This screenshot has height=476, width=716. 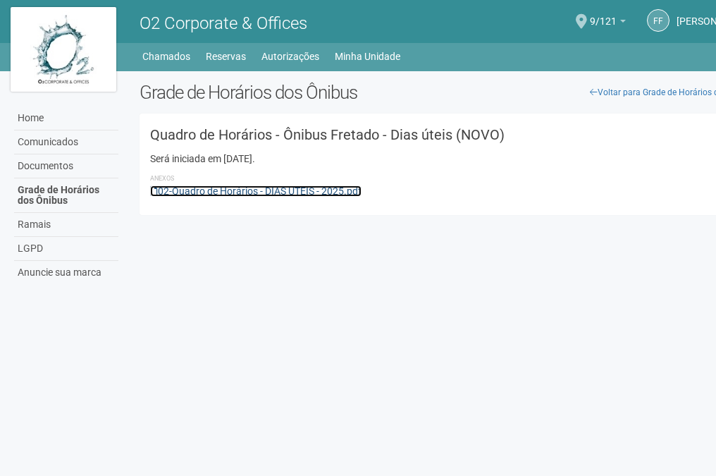 I want to click on a: Home, so click(x=66, y=118).